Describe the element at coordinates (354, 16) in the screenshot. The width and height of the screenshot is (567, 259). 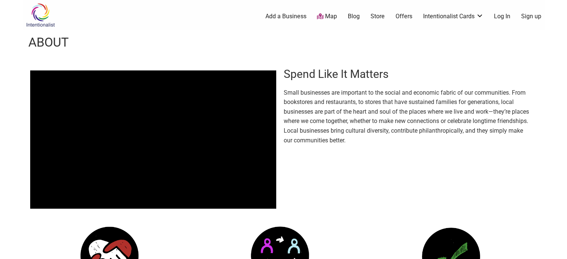
I see `a: Blog` at that location.